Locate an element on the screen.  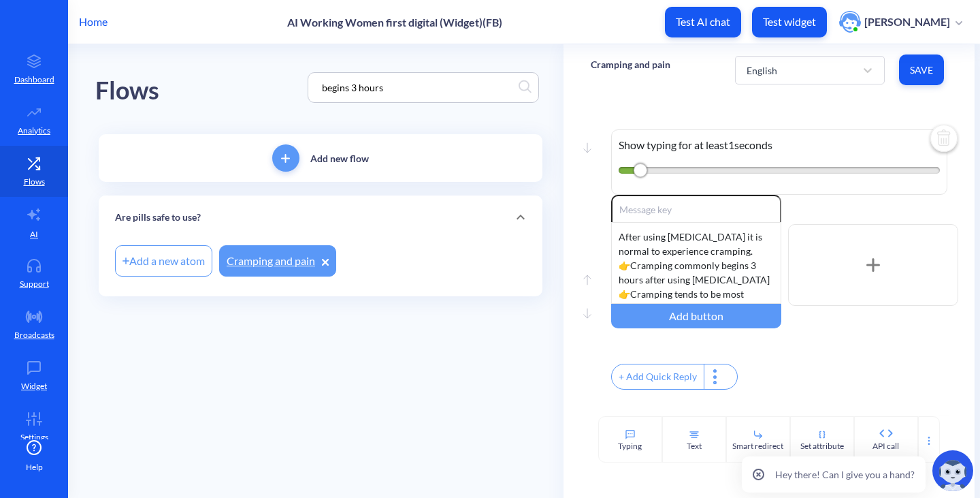
p: Test AI chat is located at coordinates (703, 22).